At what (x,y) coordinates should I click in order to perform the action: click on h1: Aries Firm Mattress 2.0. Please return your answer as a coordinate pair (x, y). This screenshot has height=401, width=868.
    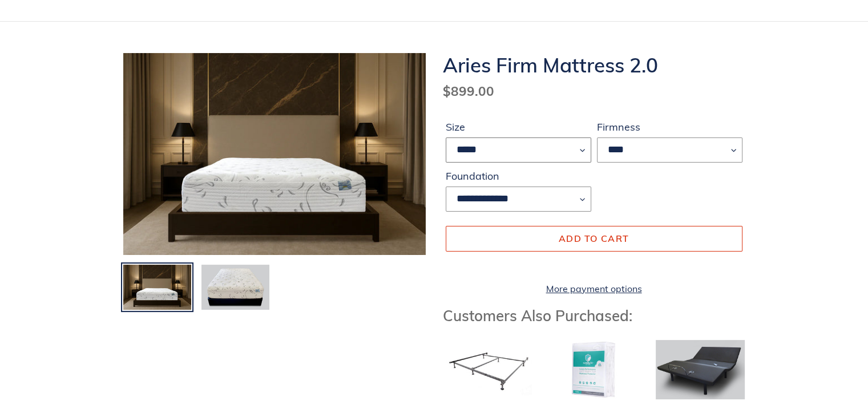
    Looking at the image, I should click on (594, 65).